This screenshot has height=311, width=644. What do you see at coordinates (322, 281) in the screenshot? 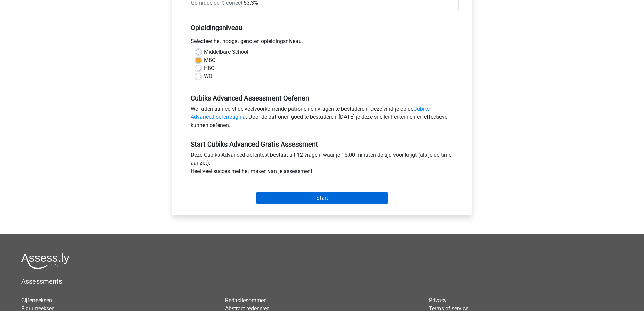
I see `h5: Assessments` at bounding box center [322, 281].